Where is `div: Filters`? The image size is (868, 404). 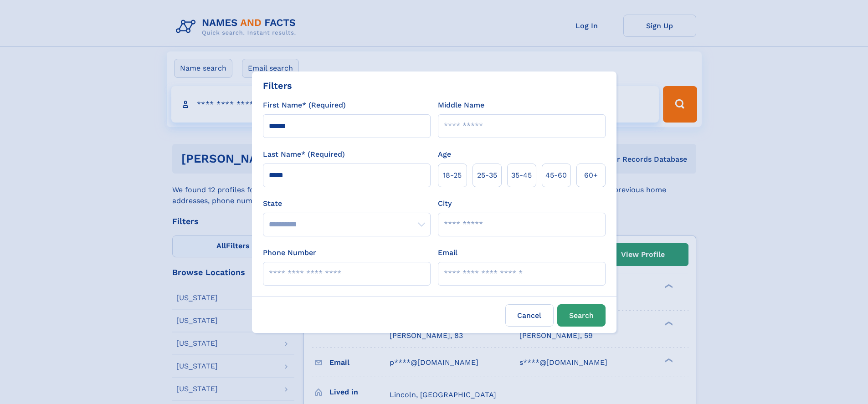
div: Filters is located at coordinates (278, 86).